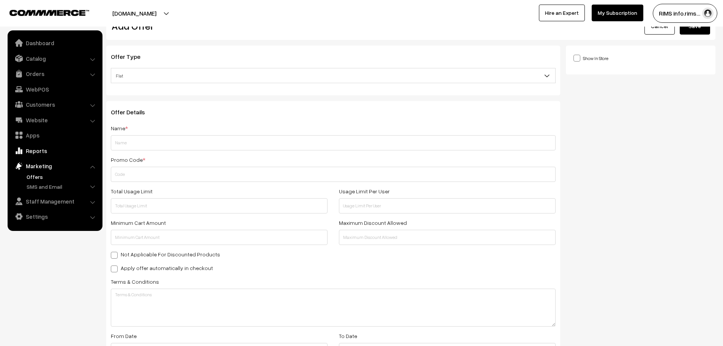 The image size is (723, 346). I want to click on a: Apps, so click(55, 135).